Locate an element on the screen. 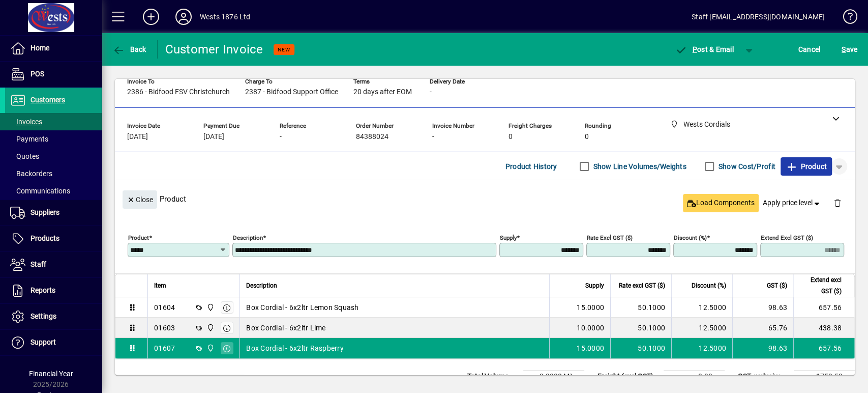  app-page-header-button: Back is located at coordinates (130, 49).